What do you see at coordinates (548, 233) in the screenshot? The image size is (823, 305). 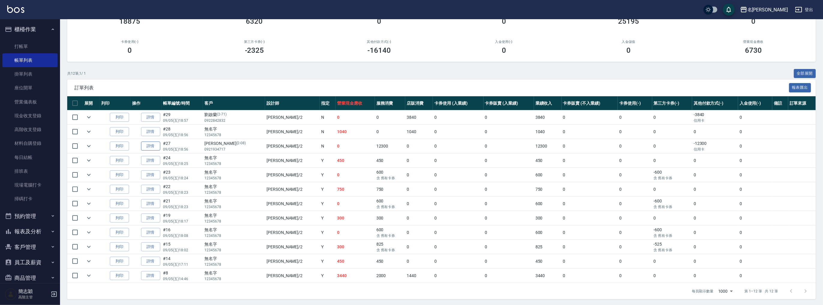 I see `td: 600` at bounding box center [548, 233].